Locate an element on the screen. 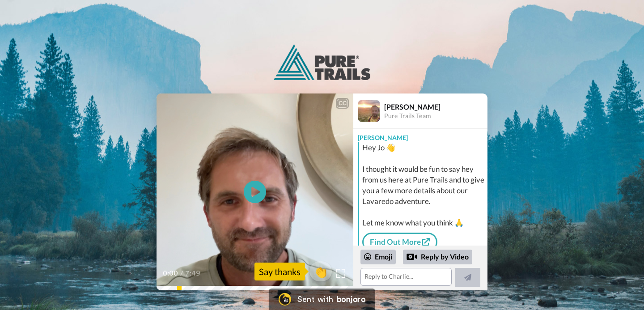 This screenshot has width=644, height=310. div: CC is located at coordinates (342, 103).